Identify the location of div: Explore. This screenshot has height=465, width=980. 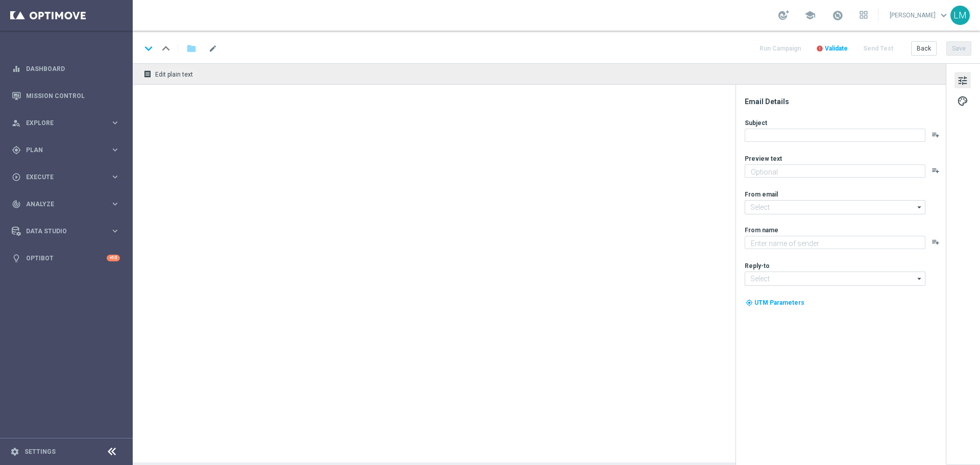
(61, 123).